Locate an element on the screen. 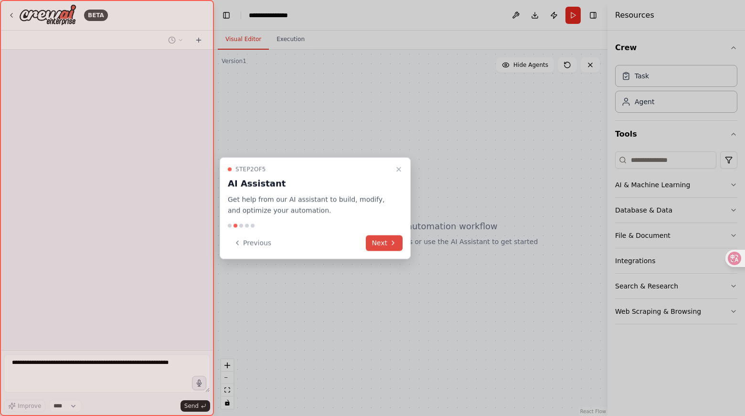 Image resolution: width=745 pixels, height=416 pixels. button: Close walkthrough is located at coordinates (399, 169).